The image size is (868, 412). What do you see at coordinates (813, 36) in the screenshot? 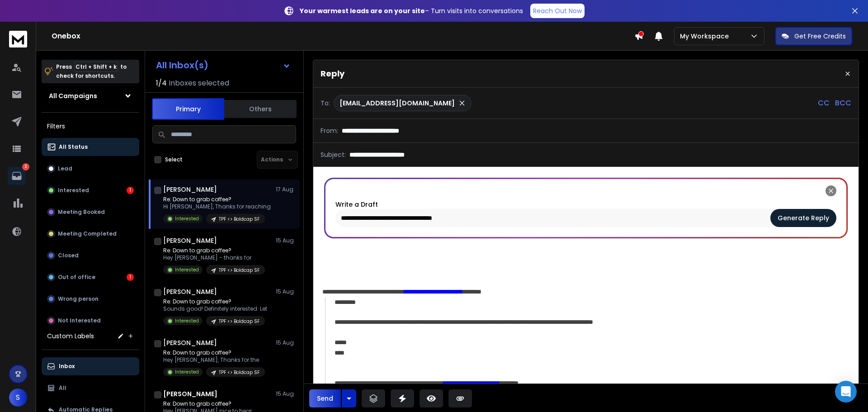
I see `button: Get Free Credits` at bounding box center [813, 36].